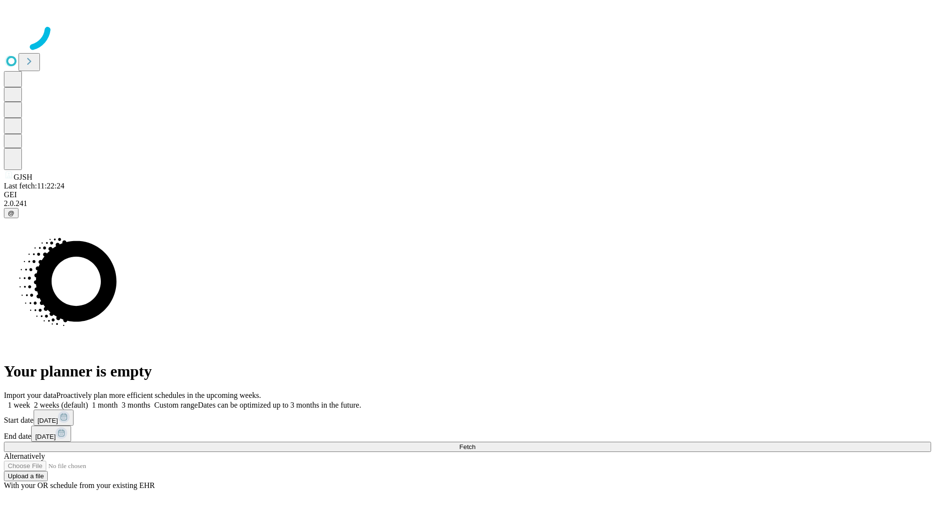 The image size is (935, 526). I want to click on span: Custom range, so click(176, 405).